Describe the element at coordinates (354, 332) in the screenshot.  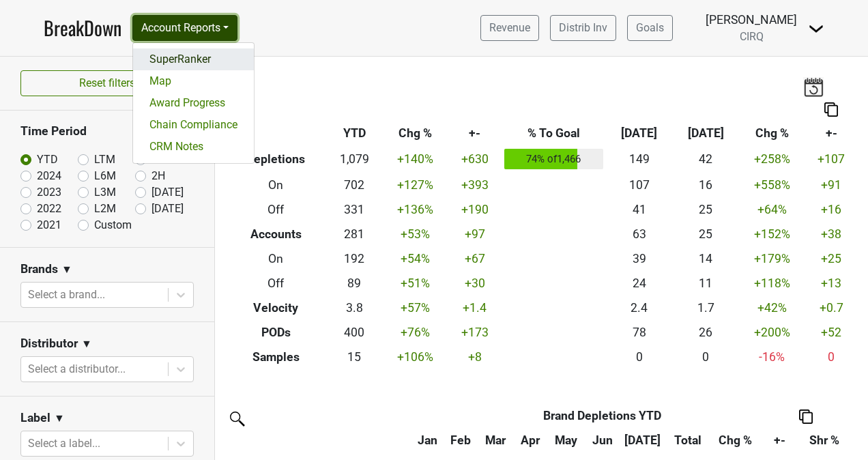
I see `td: 400` at that location.